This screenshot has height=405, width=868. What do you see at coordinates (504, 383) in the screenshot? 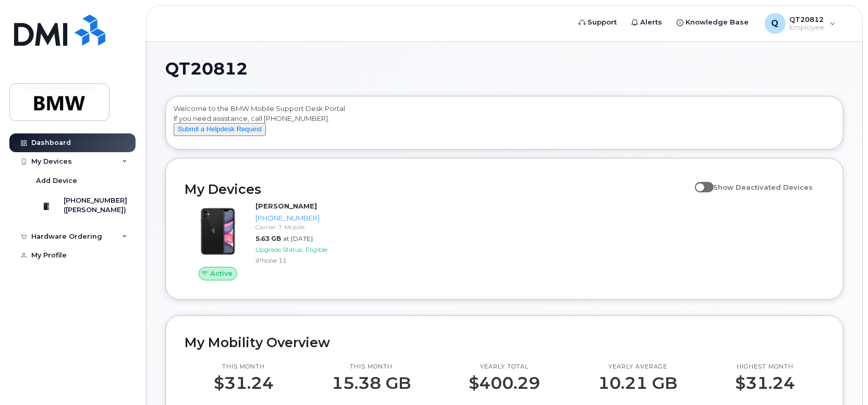
I see `p: $400.29` at bounding box center [504, 383].